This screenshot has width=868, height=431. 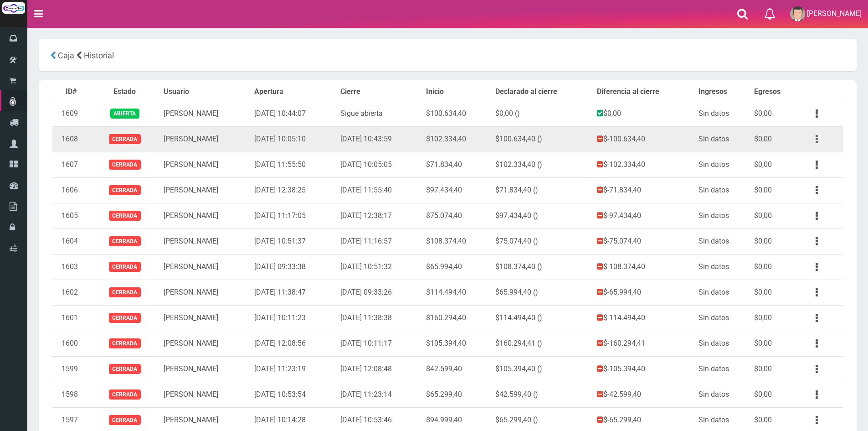 What do you see at coordinates (722, 92) in the screenshot?
I see `th: Ingresos` at bounding box center [722, 92].